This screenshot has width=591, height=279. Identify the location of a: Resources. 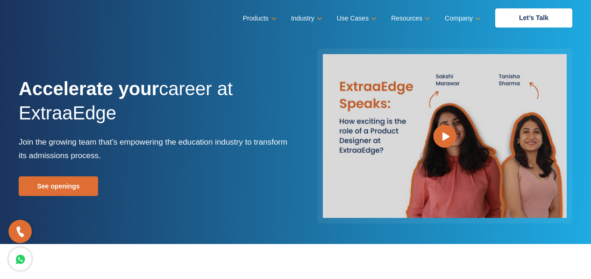
(410, 18).